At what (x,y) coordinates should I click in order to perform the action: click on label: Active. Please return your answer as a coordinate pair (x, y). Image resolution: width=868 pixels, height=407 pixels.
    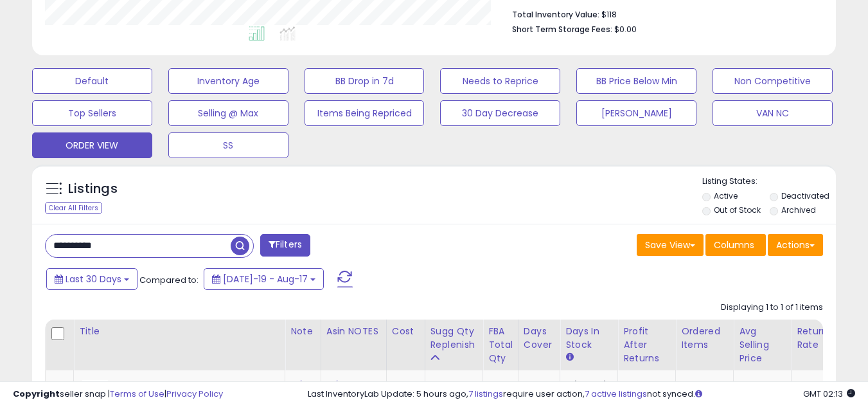
    Looking at the image, I should click on (725, 195).